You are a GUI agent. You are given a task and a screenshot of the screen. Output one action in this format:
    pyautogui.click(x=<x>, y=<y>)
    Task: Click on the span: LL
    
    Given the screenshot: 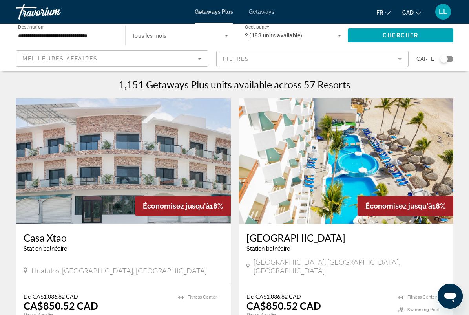 What is the action you would take?
    pyautogui.click(x=444, y=12)
    